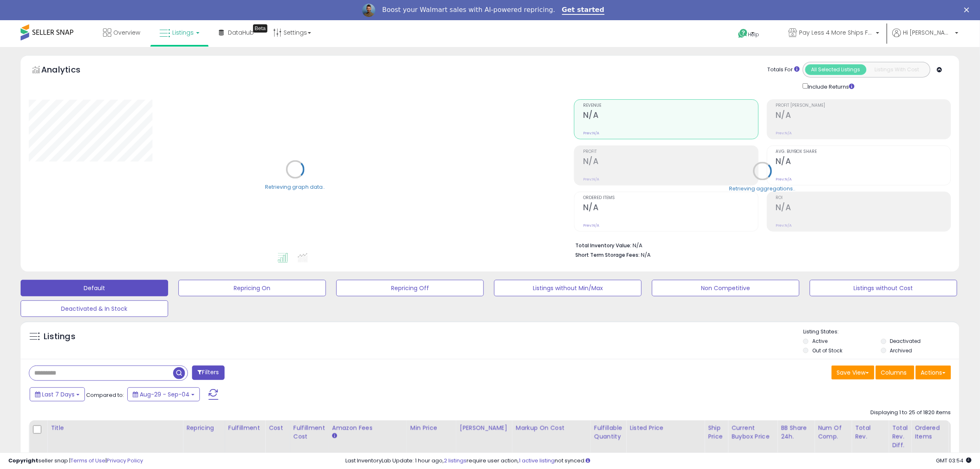 Image resolution: width=980 pixels, height=469 pixels. I want to click on button: Listings With Cost, so click(897, 70).